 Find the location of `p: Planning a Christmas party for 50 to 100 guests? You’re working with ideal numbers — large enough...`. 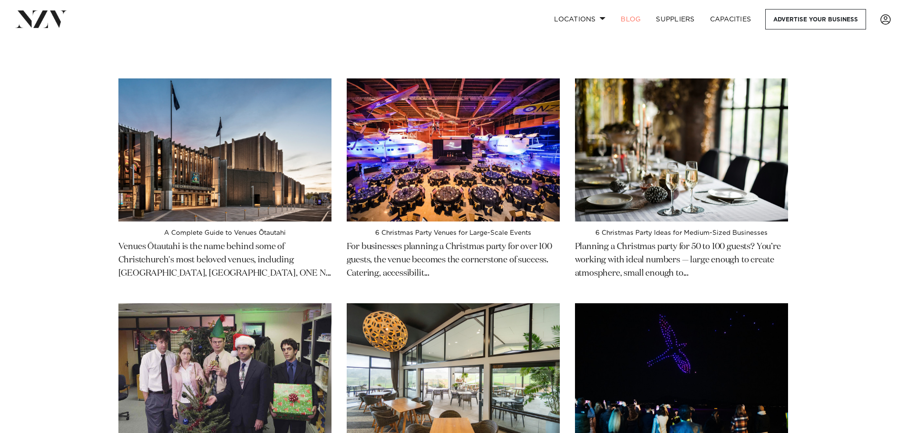

p: Planning a Christmas party for 50 to 100 guests? You’re working with ideal numbers — large enough... is located at coordinates (681, 259).